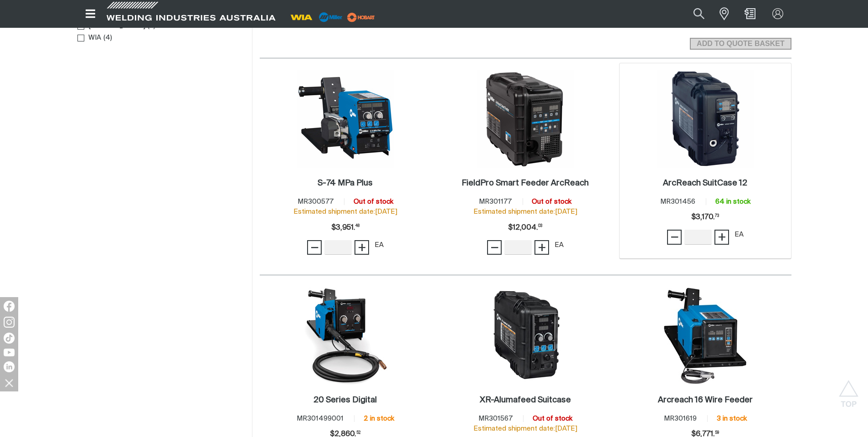  What do you see at coordinates (345, 228) in the screenshot?
I see `span: $3,951.` at bounding box center [345, 228].